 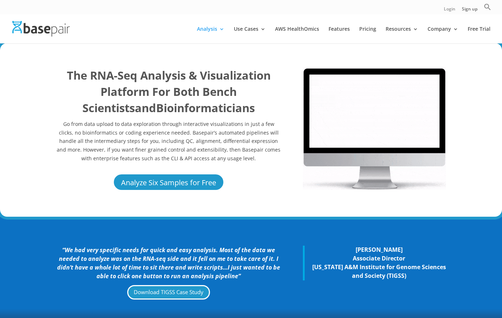 What do you see at coordinates (479, 35) in the screenshot?
I see `a: Free Trial` at bounding box center [479, 35].